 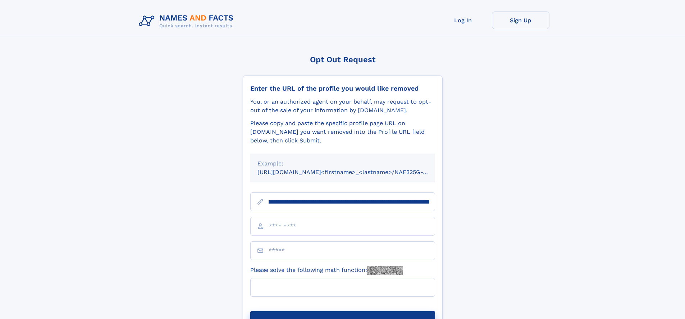 I want to click on div: You, or an authorized agent on your behalf, may request to opt-out of the sale of your informatio..., so click(x=342, y=106).